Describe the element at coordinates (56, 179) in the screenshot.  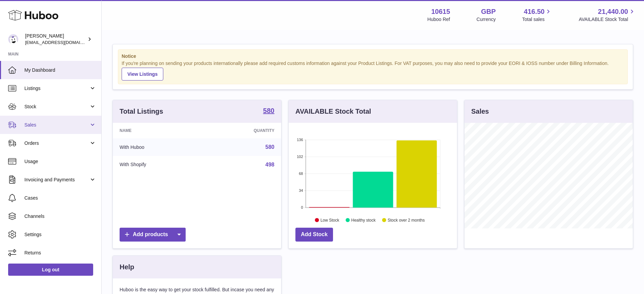
I see `span: Invoicing and Payments` at that location.